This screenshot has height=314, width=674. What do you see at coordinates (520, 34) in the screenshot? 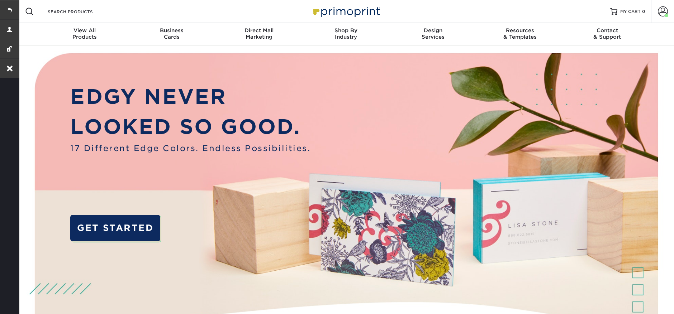
I see `div: & Templates` at bounding box center [520, 34].